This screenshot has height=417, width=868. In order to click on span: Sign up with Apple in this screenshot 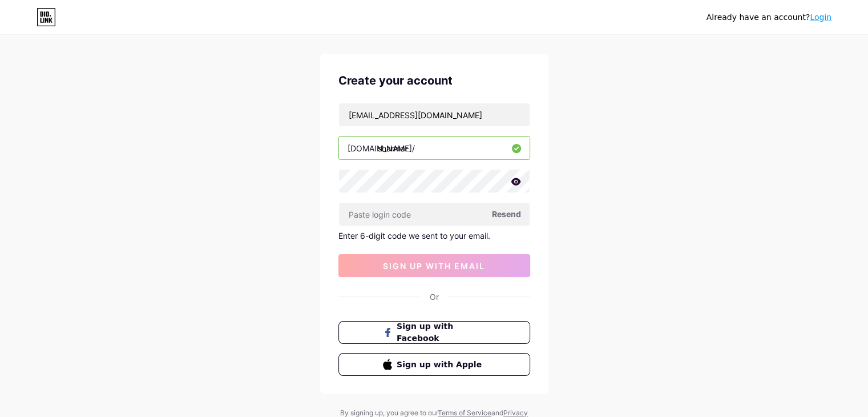, I will do `click(441, 365)`.